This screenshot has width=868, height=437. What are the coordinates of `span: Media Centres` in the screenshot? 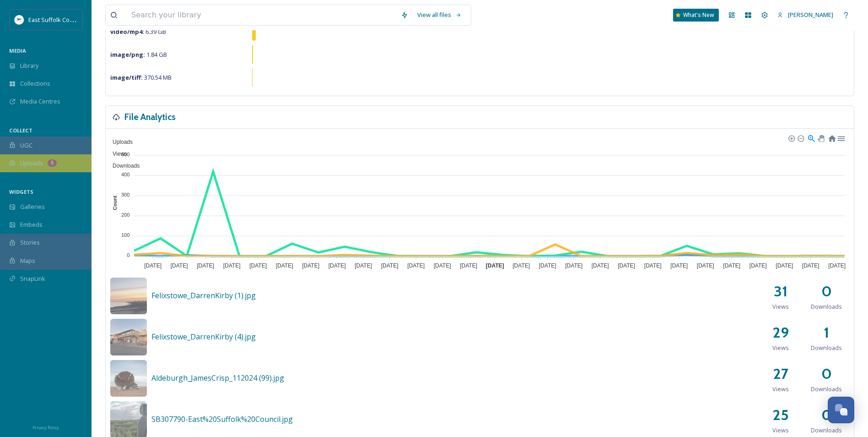 It's located at (40, 101).